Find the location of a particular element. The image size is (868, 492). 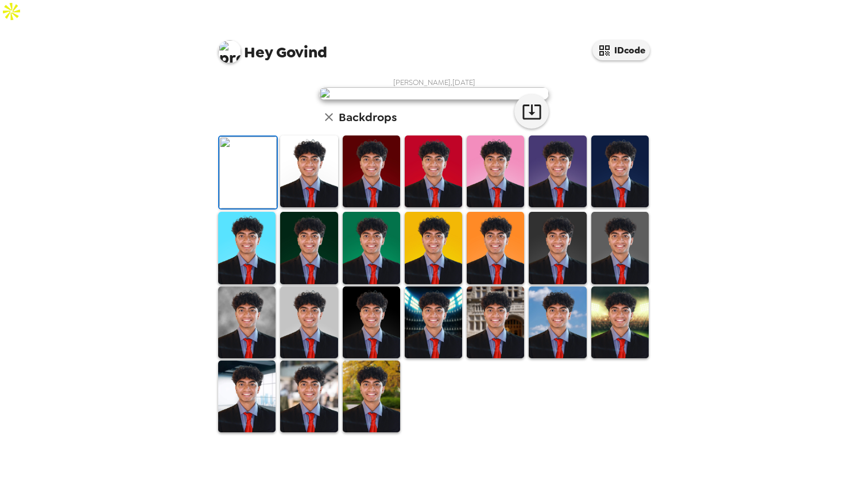

h6: Backdrops is located at coordinates (368, 117).